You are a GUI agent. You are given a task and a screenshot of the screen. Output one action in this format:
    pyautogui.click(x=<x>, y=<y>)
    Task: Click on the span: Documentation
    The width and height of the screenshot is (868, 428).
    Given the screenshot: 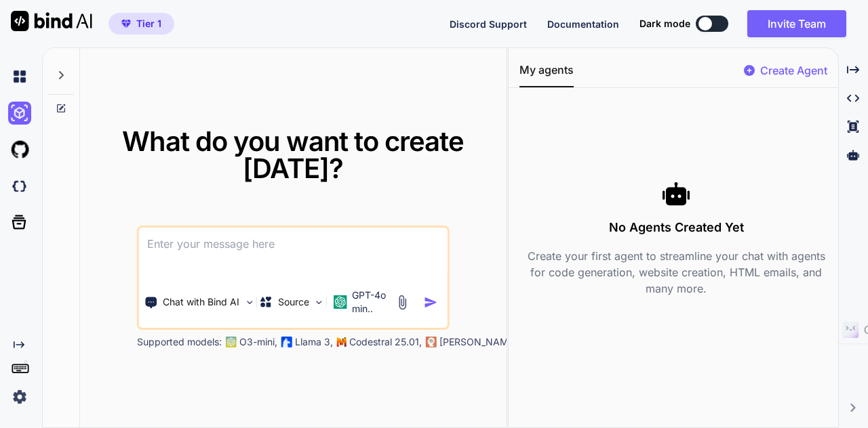 What is the action you would take?
    pyautogui.click(x=583, y=24)
    